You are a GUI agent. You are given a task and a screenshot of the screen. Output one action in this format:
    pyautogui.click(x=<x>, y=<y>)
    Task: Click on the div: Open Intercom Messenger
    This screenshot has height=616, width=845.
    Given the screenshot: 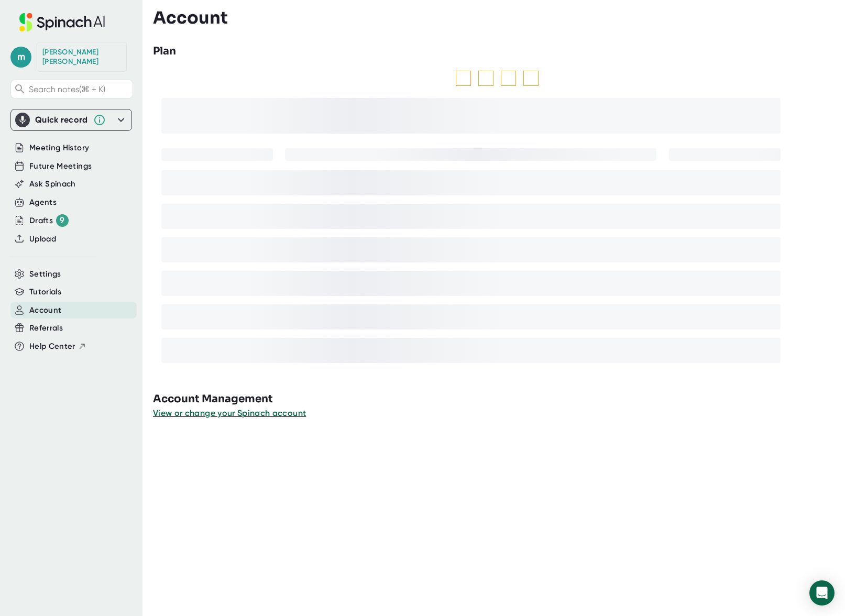 What is the action you would take?
    pyautogui.click(x=822, y=593)
    